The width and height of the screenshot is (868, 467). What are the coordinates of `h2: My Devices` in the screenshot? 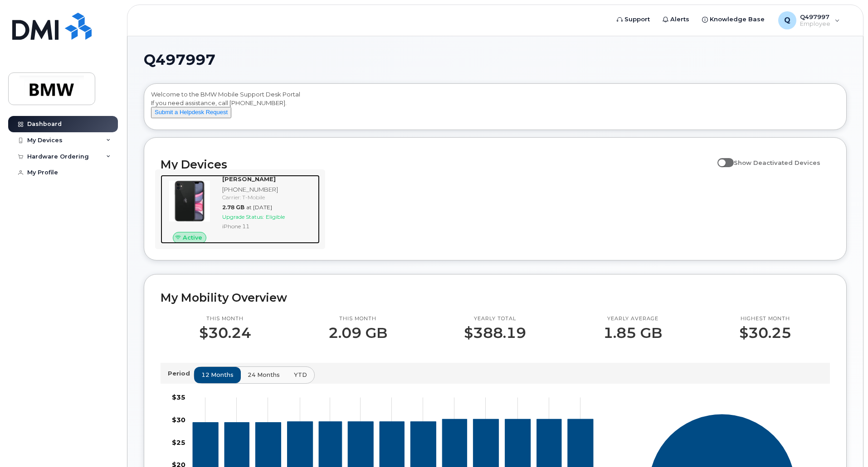 It's located at (437, 164).